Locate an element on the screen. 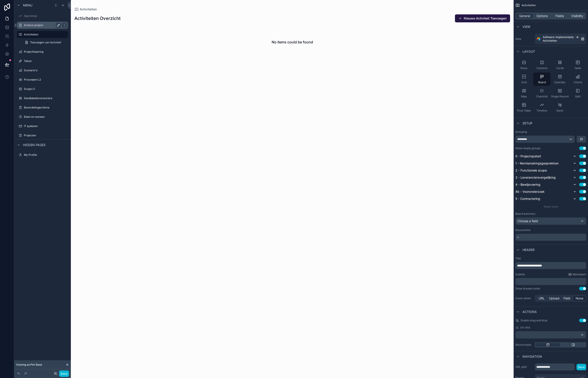 The width and height of the screenshot is (588, 378). span: Navigation is located at coordinates (532, 357).